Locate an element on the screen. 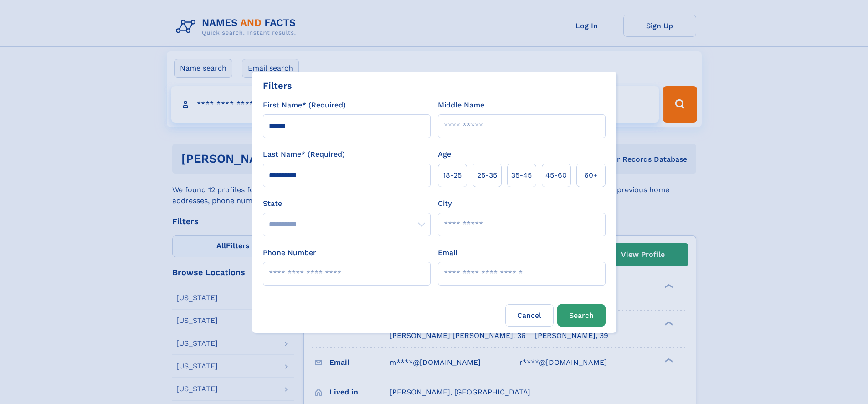 The height and width of the screenshot is (404, 868). span: 25‑35 is located at coordinates (487, 175).